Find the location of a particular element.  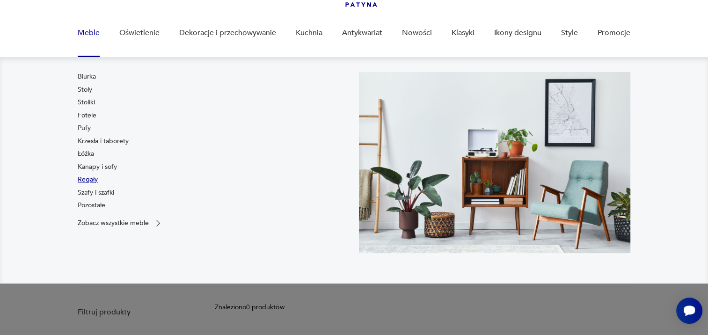

a: Pufy is located at coordinates (84, 128).